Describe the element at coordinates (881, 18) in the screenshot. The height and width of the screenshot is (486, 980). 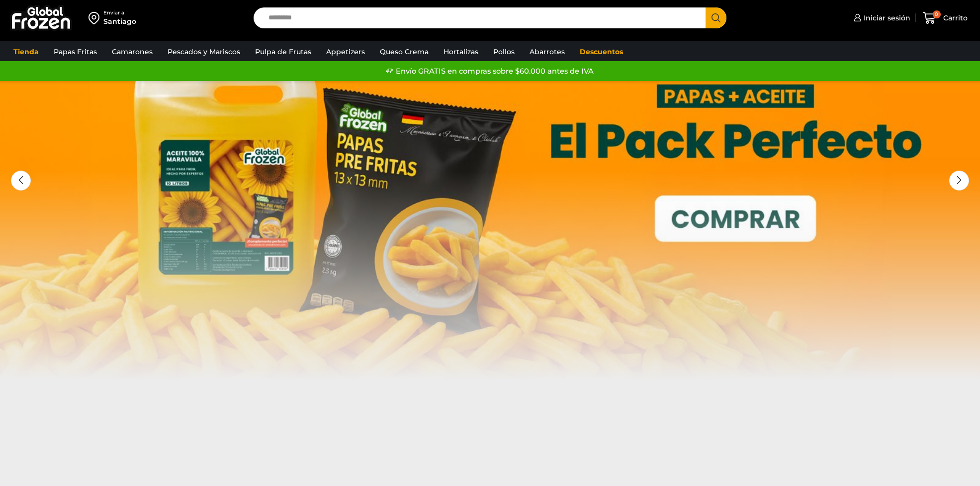
I see `a: Iniciar sesión` at that location.